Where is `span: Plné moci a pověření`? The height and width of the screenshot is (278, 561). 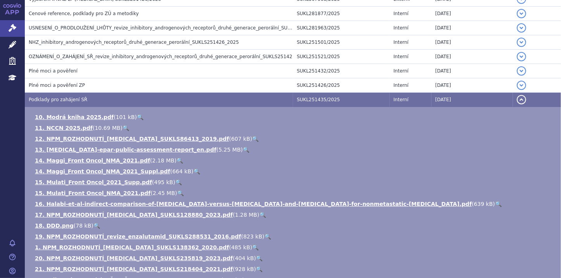
span: Plné moci a pověření is located at coordinates (53, 71).